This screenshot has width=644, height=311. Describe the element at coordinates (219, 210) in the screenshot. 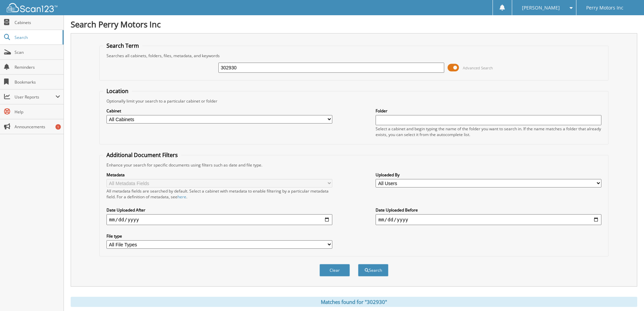

I see `label: Date Uploaded After` at that location.